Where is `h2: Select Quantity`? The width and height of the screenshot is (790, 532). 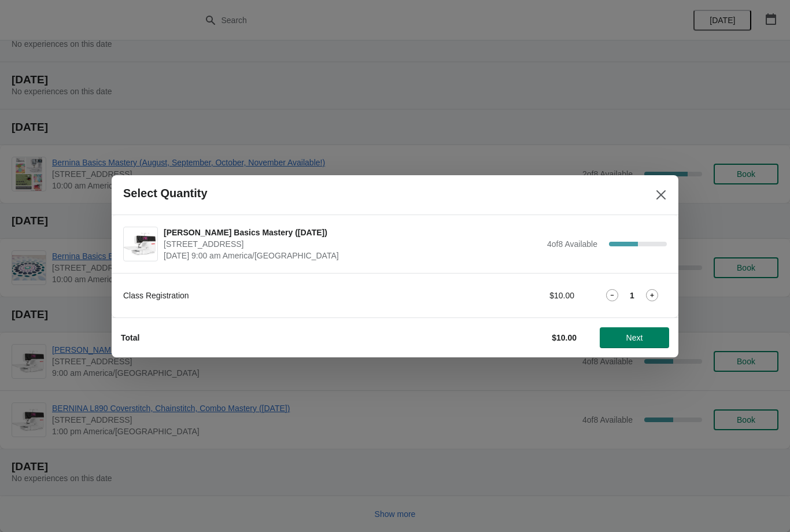 h2: Select Quantity is located at coordinates (166, 193).